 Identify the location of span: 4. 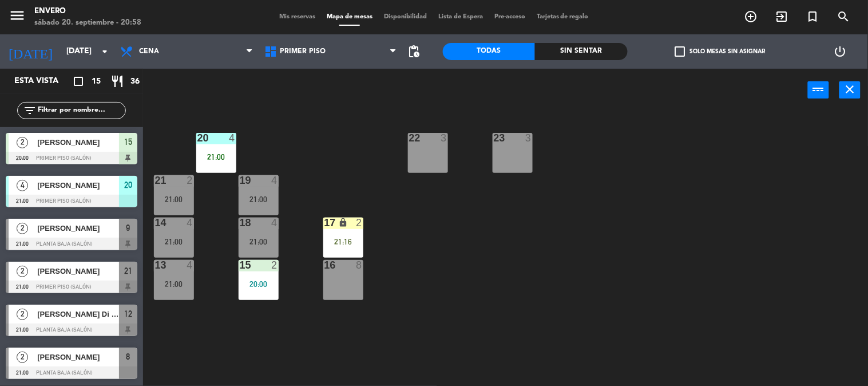
(22, 185).